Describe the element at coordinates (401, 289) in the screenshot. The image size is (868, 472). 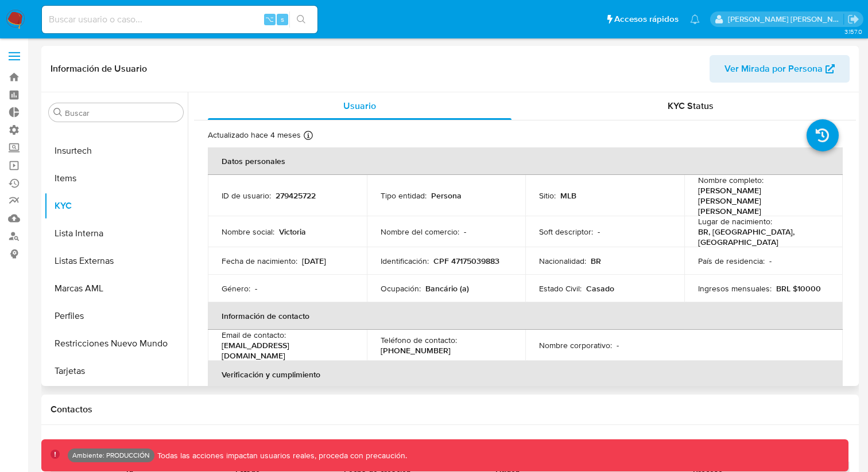
I see `p: Ocupación :` at that location.